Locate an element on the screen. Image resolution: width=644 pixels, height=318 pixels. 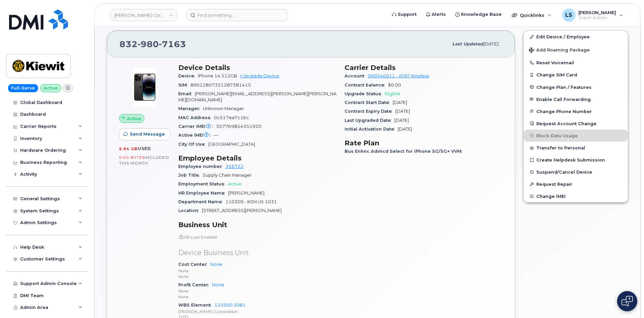
h3: Rate Plan is located at coordinates (424, 143).